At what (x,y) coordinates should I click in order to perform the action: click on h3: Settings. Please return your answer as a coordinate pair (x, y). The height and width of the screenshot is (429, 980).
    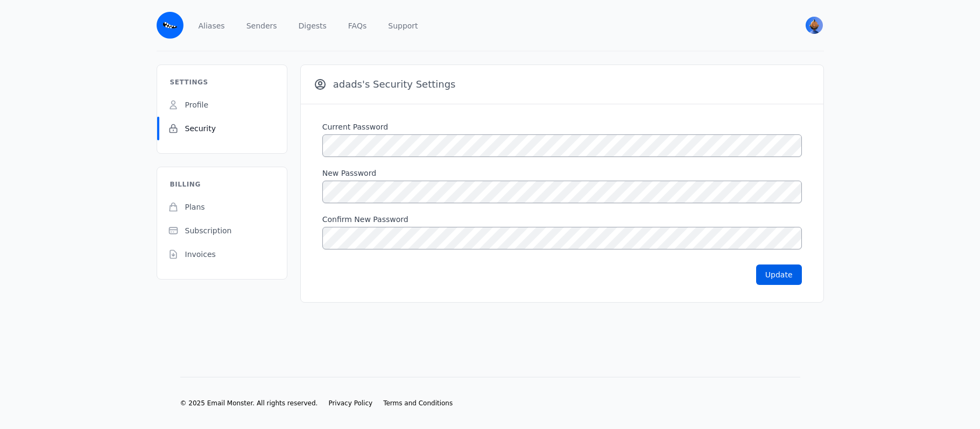
    Looking at the image, I should click on (189, 85).